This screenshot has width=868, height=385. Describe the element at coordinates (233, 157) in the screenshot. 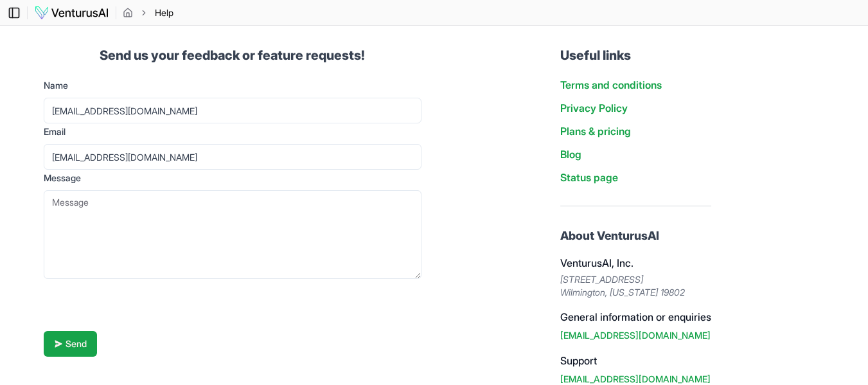

I see `input: Your email` at that location.